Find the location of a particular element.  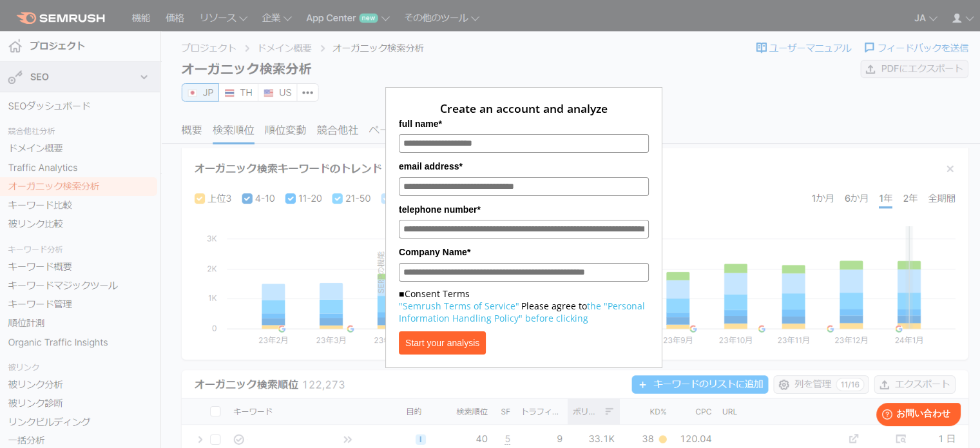

a: the "Personal Information Handling Policy" before clicking is located at coordinates (522, 312).